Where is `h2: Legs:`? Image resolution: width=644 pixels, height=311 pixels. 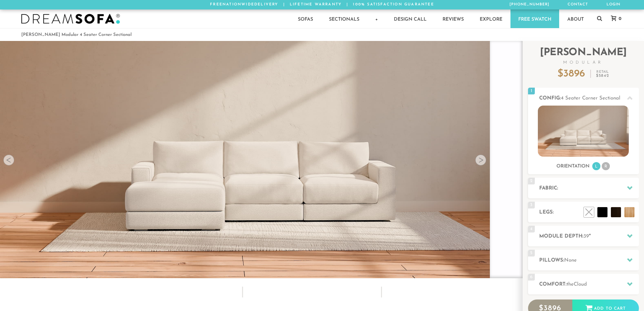
h2: Legs: is located at coordinates (589, 212).